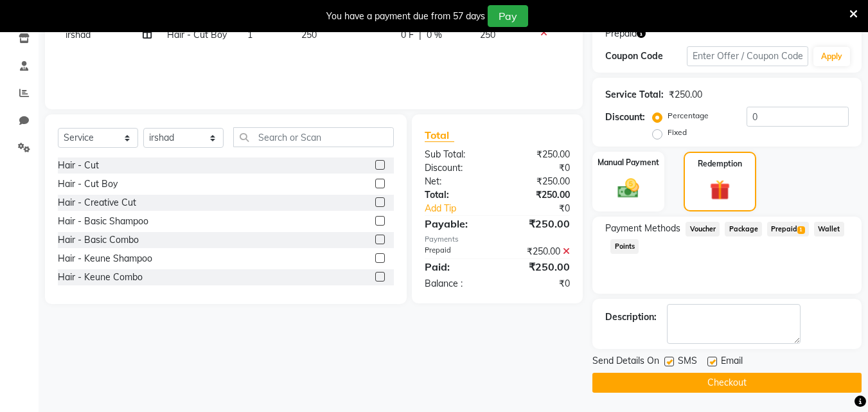 This screenshot has height=412, width=868. I want to click on div: Sub Total:, so click(456, 154).